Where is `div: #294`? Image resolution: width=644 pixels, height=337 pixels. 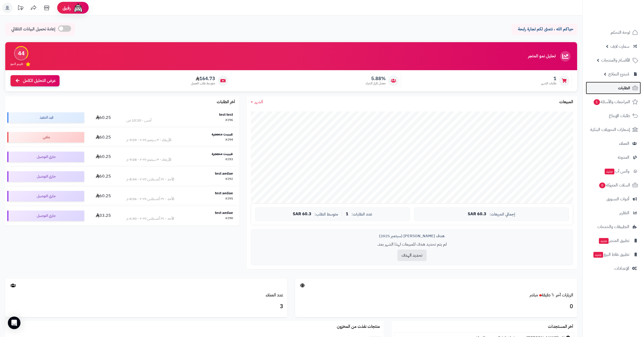
div: #294 is located at coordinates (229, 140).